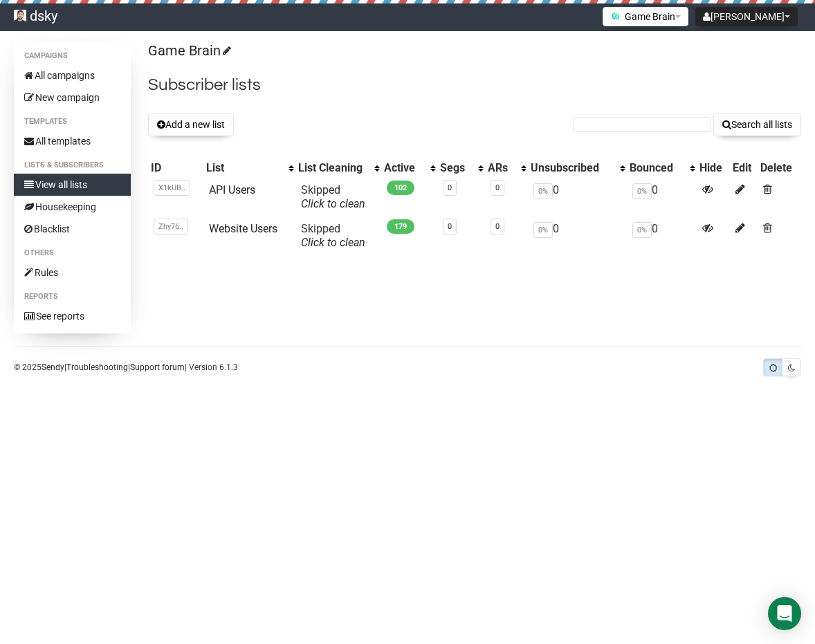  What do you see at coordinates (97, 367) in the screenshot?
I see `a: Troubleshooting` at bounding box center [97, 367].